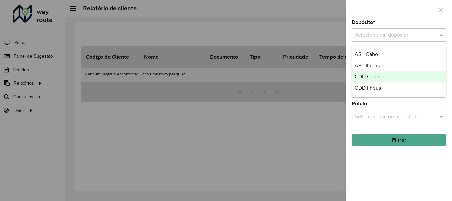 The image size is (452, 201). Describe the element at coordinates (368, 88) in the screenshot. I see `span: CDD Ilheus` at that location.